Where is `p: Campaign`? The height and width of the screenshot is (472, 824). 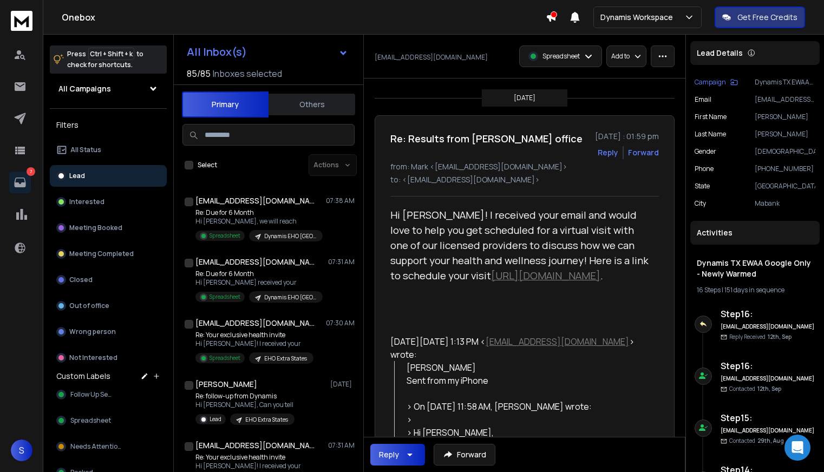
p: Campaign is located at coordinates (711, 82).